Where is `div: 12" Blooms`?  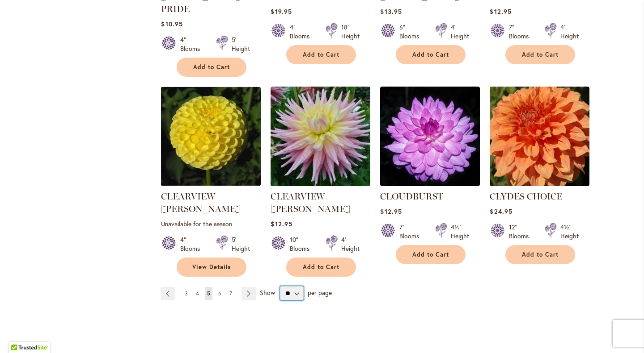 div: 12" Blooms is located at coordinates (522, 232).